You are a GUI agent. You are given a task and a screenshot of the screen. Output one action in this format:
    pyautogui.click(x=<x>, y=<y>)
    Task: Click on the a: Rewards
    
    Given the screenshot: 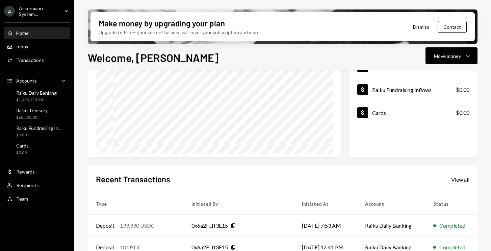 What is the action you would take?
    pyautogui.click(x=37, y=171)
    